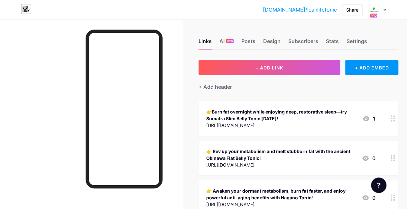 The image size is (407, 209). What do you see at coordinates (371, 68) in the screenshot?
I see `div: + ADD EMBED` at bounding box center [371, 68].